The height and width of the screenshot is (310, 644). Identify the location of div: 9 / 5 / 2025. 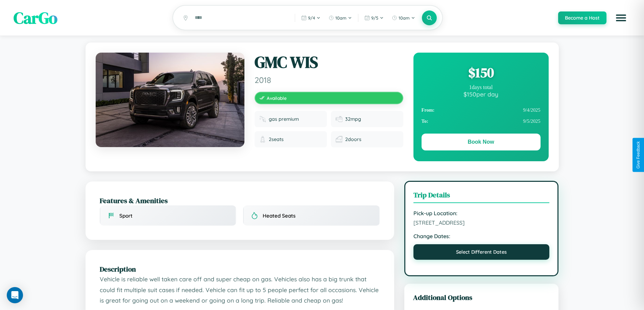
(481, 121).